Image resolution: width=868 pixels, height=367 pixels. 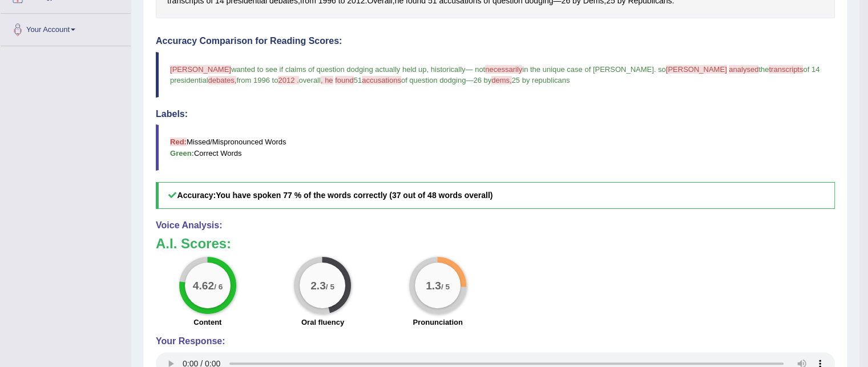 I want to click on span: 2012 ., so click(x=288, y=80).